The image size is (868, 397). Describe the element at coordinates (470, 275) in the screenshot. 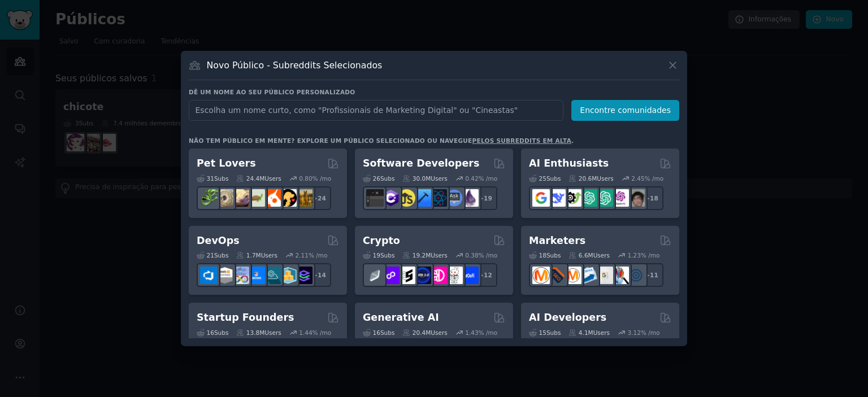

I see `img: defi_` at that location.